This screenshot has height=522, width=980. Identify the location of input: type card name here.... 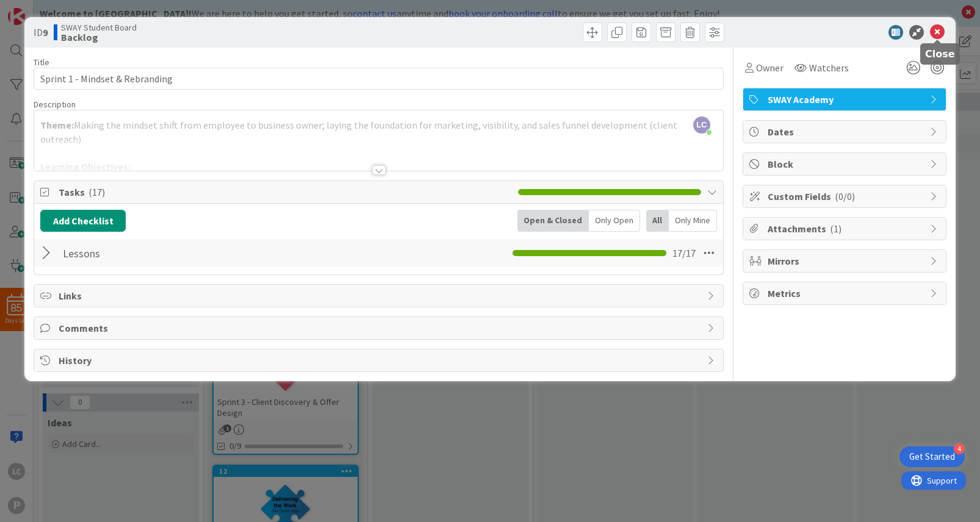
(378, 79).